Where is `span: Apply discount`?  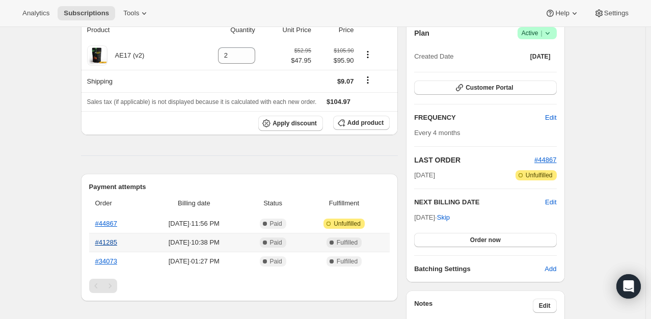
span: Apply discount is located at coordinates (294, 123).